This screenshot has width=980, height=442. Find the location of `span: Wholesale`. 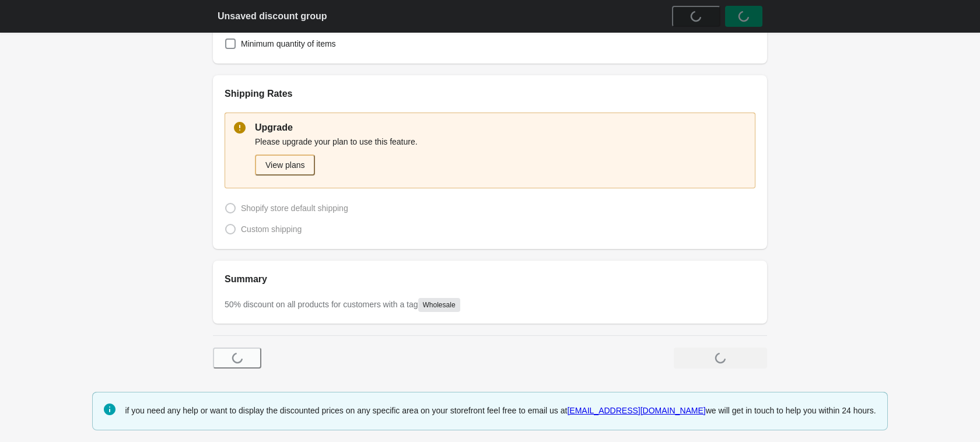

span: Wholesale is located at coordinates (439, 305).